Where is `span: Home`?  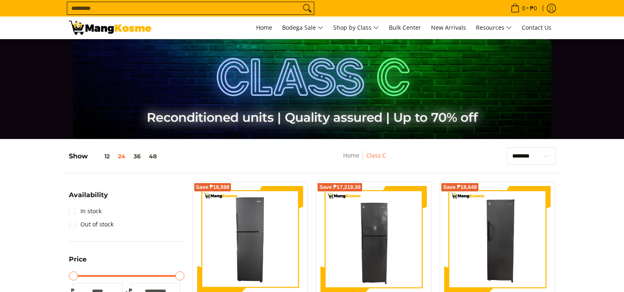 span: Home is located at coordinates (264, 27).